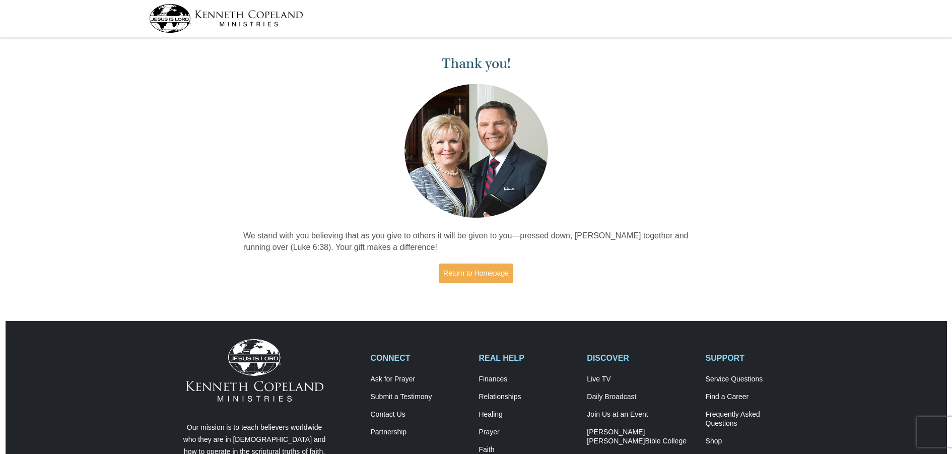 This screenshot has width=952, height=454. What do you see at coordinates (476, 151) in the screenshot?
I see `img: Kenneth and Gloria` at bounding box center [476, 151].